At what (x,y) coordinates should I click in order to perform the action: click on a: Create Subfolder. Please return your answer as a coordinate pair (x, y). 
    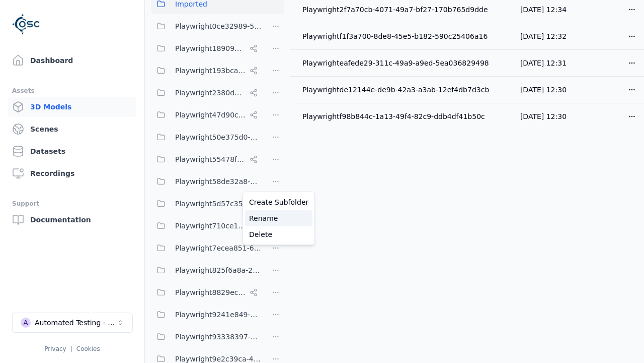
    Looking at the image, I should click on (279, 202).